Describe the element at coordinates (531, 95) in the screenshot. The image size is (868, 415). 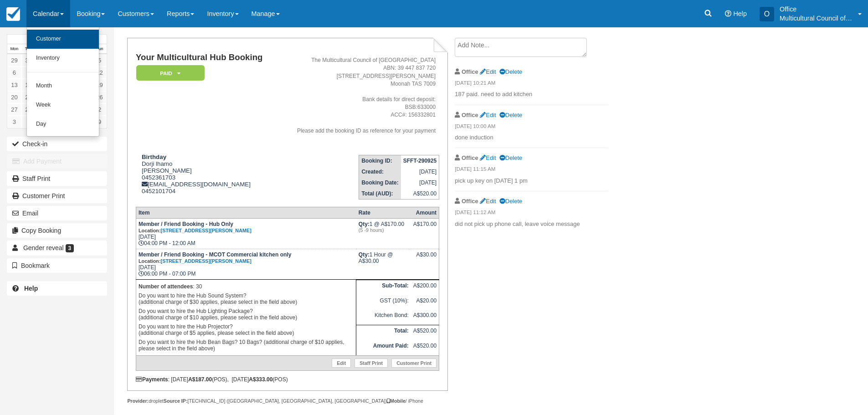
I see `p: 187 paid. need to add kitchen` at that location.